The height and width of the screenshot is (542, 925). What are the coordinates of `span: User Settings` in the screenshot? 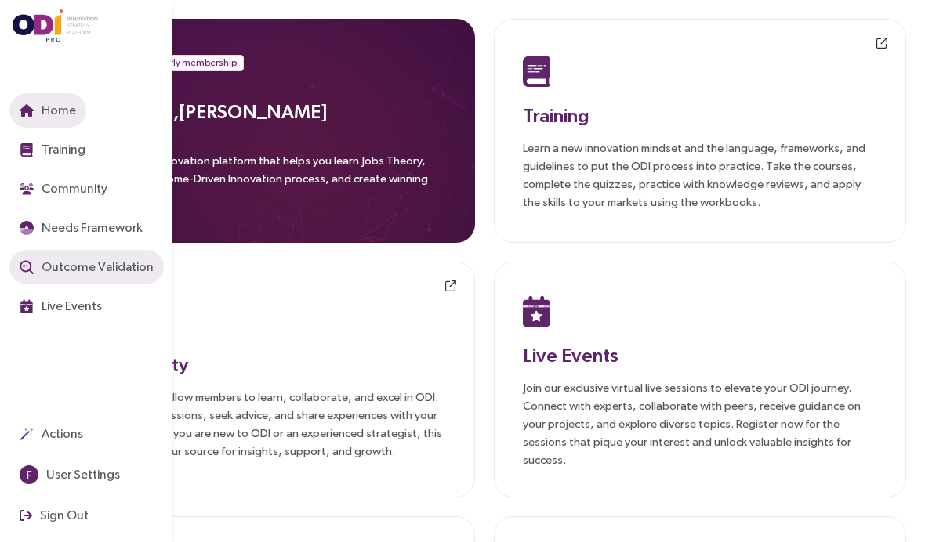 It's located at (82, 474).